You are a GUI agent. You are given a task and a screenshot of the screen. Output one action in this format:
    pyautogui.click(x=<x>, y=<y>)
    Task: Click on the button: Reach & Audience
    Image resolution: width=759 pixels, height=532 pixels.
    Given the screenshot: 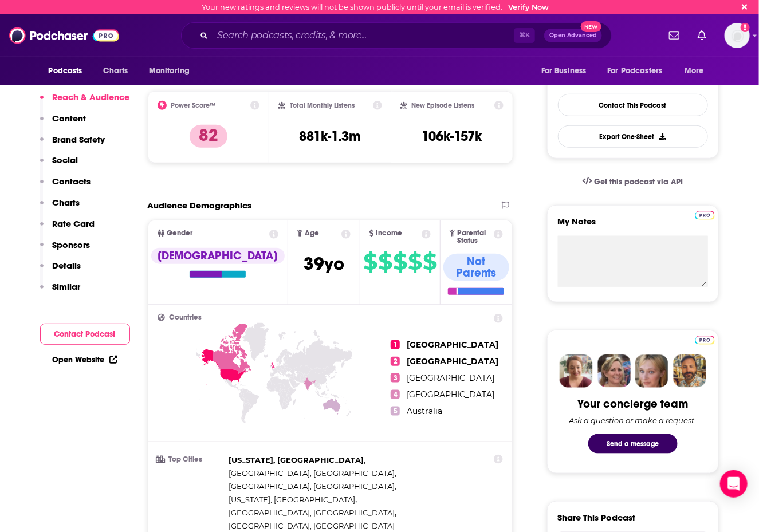 What is the action you would take?
    pyautogui.click(x=85, y=102)
    